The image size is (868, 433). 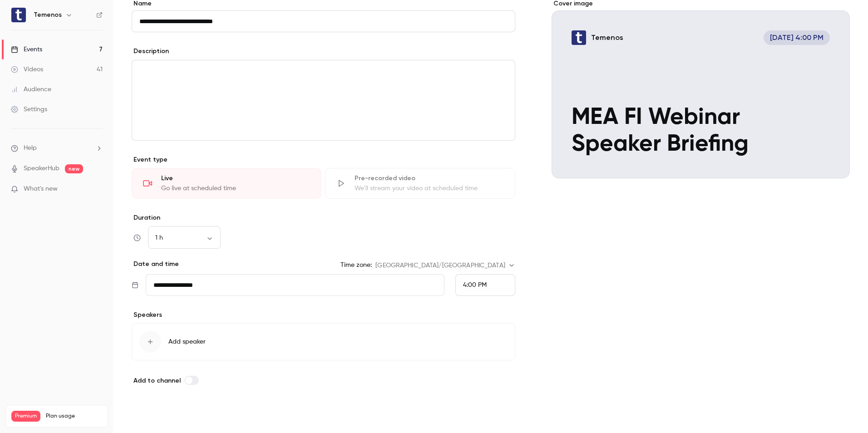 What do you see at coordinates (184, 238) in the screenshot?
I see `div: 1 h` at bounding box center [184, 238].